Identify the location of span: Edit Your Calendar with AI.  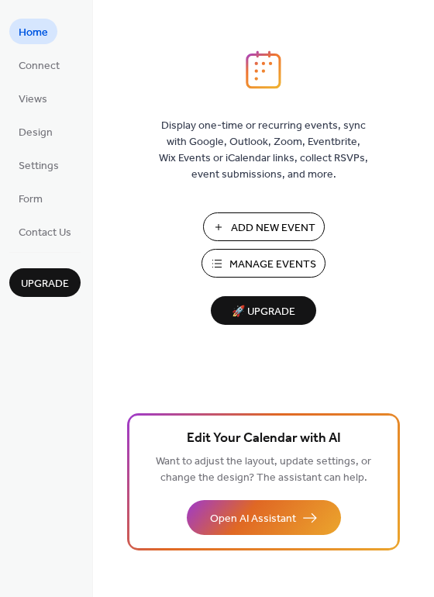
(263, 439).